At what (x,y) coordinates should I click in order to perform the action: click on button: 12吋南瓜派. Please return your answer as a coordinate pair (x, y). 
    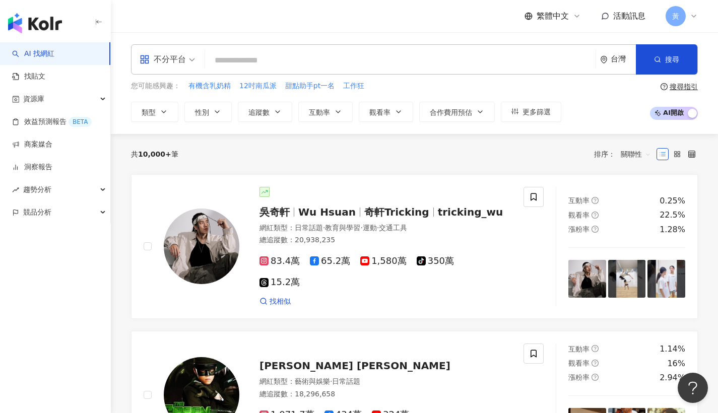
    Looking at the image, I should click on (258, 86).